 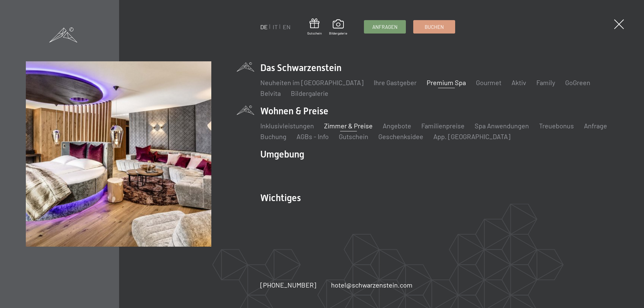 I want to click on a: Inklusivleistungen, so click(x=287, y=126).